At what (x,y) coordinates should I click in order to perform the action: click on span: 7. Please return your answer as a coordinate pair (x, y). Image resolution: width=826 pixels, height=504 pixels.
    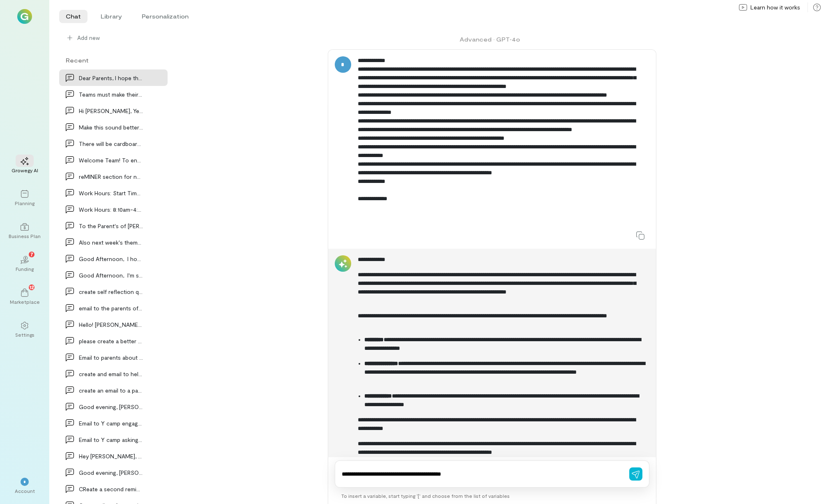
    Looking at the image, I should click on (32, 254).